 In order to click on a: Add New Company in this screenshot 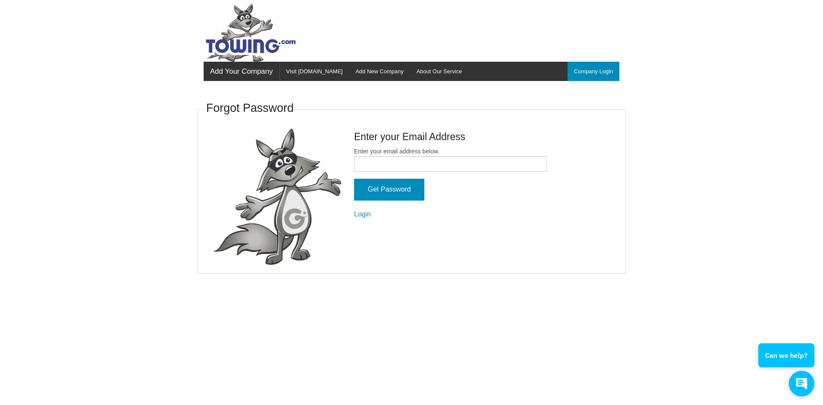, I will do `click(380, 71)`.